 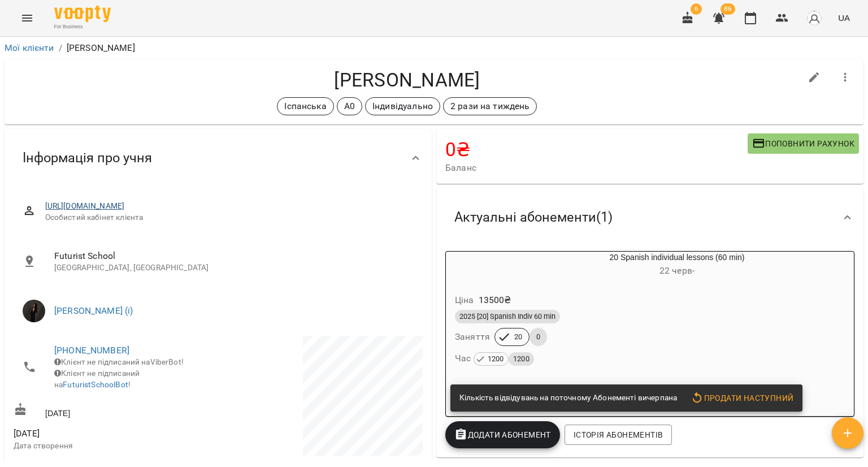 What do you see at coordinates (97, 379) in the screenshot?
I see `span: Клієнт не підписаний на !` at bounding box center [97, 379].